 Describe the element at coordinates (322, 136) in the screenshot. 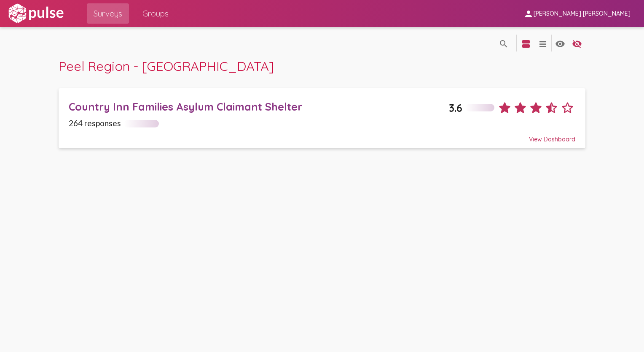

I see `div: View Dashboard` at that location.